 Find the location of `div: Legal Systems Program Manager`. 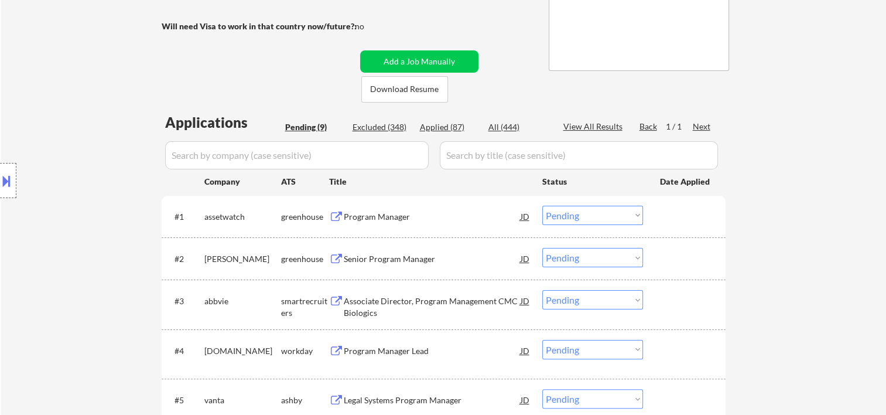

div: Legal Systems Program Manager is located at coordinates (432, 400).